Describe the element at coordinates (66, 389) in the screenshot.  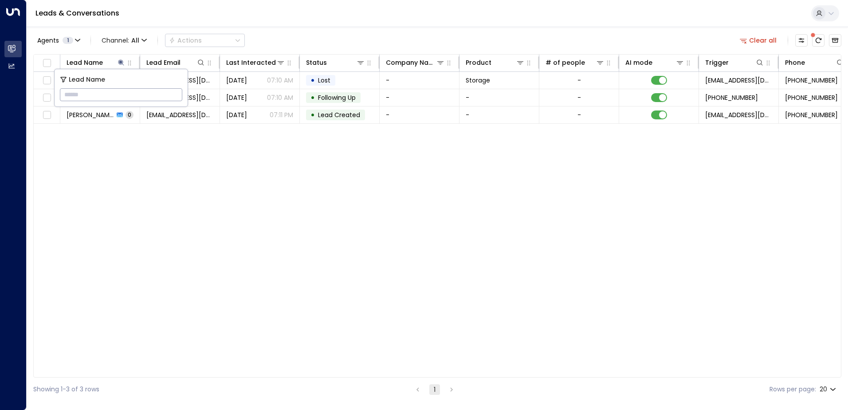
I see `div: Showing 1-3 of 3 rows` at that location.